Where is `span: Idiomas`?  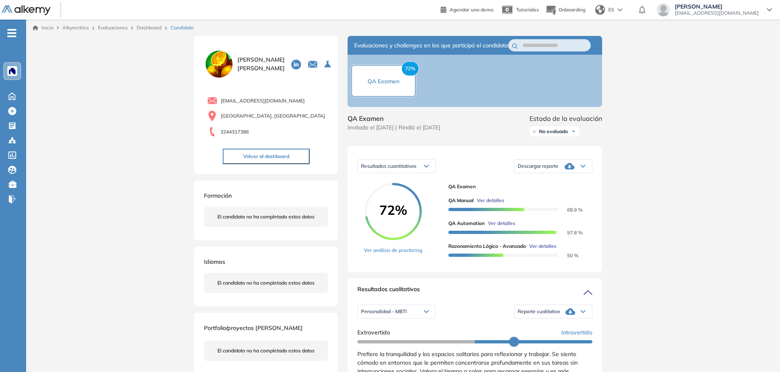 span: Idiomas is located at coordinates (215, 262).